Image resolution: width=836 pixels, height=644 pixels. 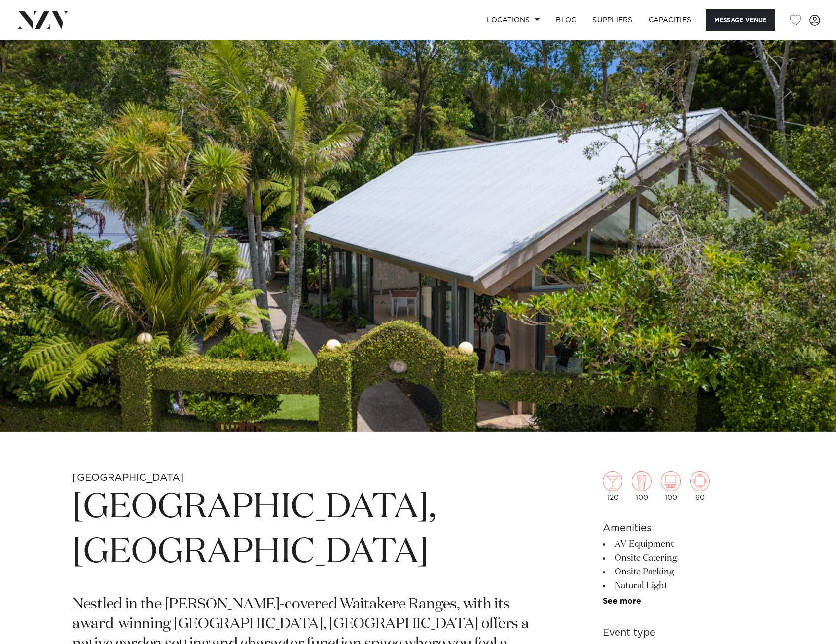 What do you see at coordinates (682, 586) in the screenshot?
I see `li: Natural Light` at bounding box center [682, 586].